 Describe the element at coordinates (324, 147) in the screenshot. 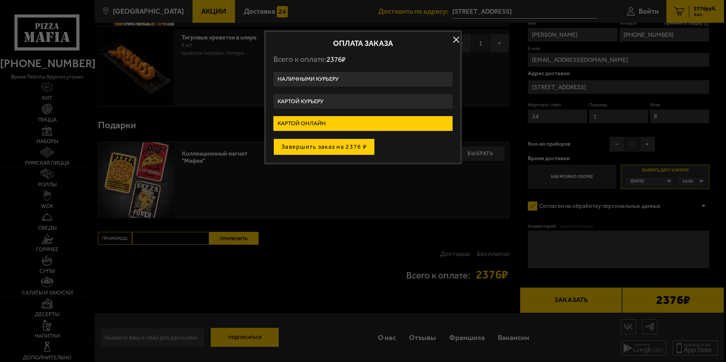

I see `button: Завершить заказ на 2376 ₽` at that location.